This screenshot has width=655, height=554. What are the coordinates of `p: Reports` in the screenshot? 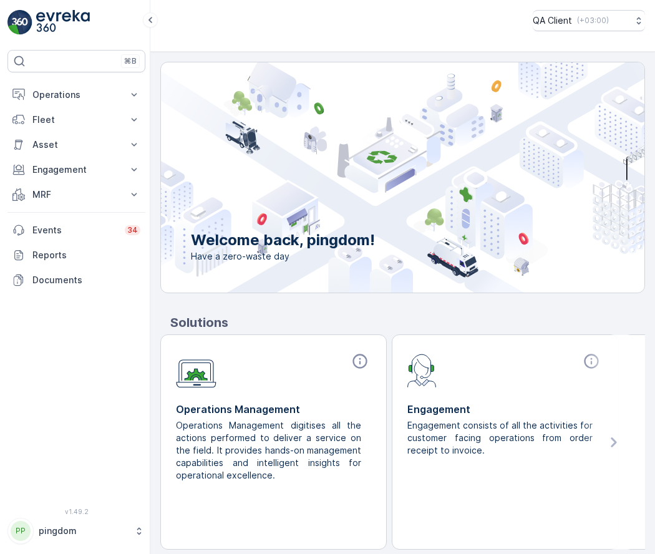 It's located at (86, 255).